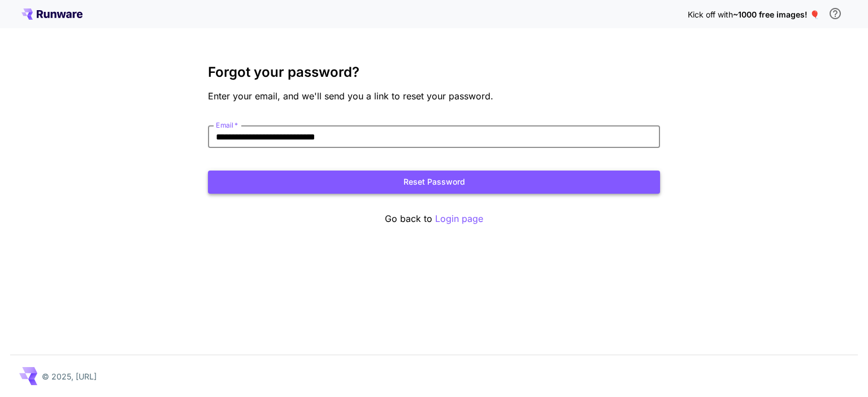 This screenshot has height=397, width=868. What do you see at coordinates (434, 219) in the screenshot?
I see `p: Go back to` at bounding box center [434, 219].